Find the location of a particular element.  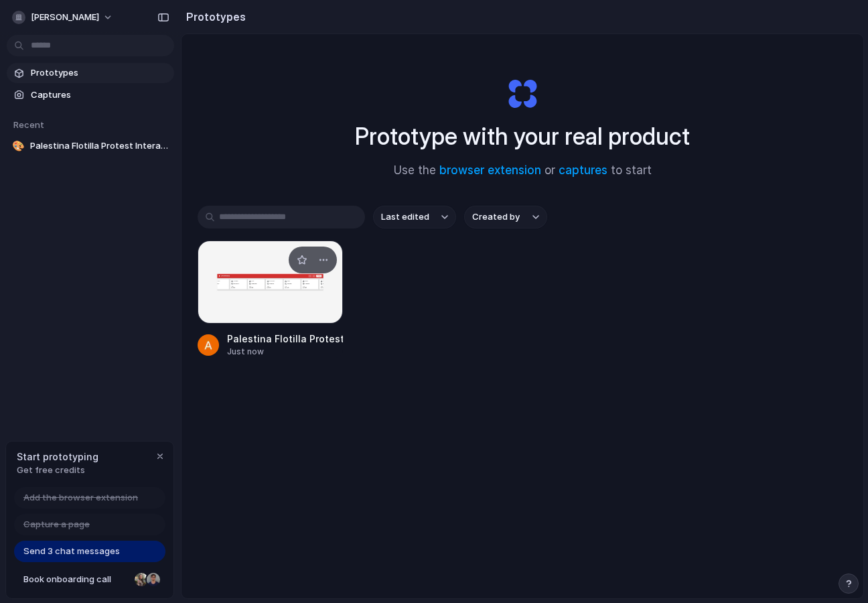

span: Last edited is located at coordinates (405, 217).